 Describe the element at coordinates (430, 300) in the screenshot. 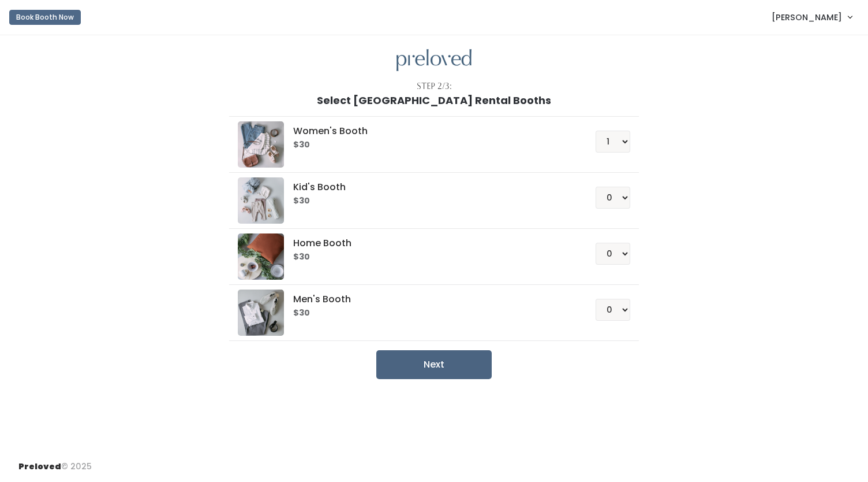

I see `h5: Men's Booth` at that location.